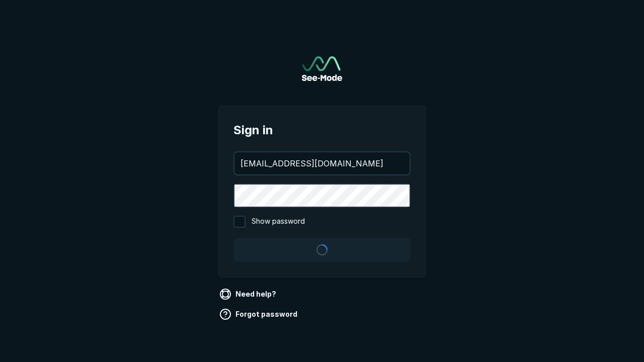 The width and height of the screenshot is (644, 362). I want to click on img: See-Mode Logo, so click(322, 68).